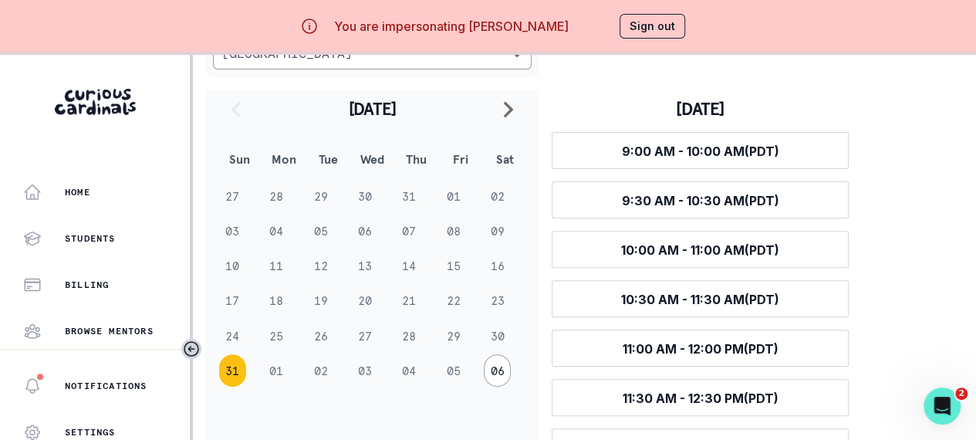 This screenshot has height=440, width=976. Describe the element at coordinates (191, 349) in the screenshot. I see `button: Toggle sidebar` at that location.